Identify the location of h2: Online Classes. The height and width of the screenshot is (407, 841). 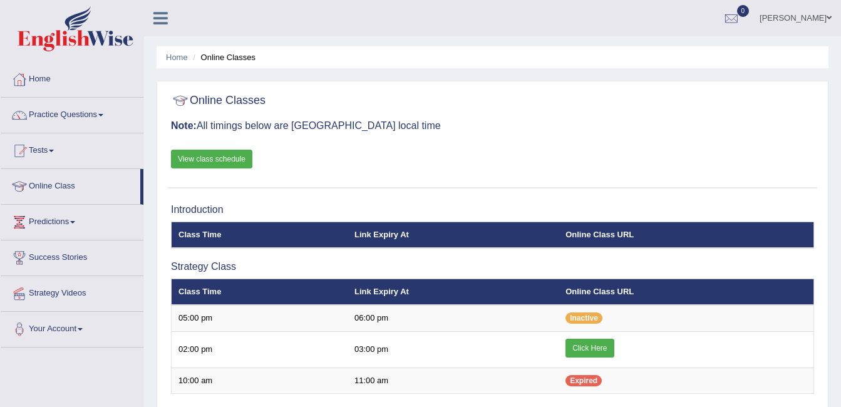
(218, 101).